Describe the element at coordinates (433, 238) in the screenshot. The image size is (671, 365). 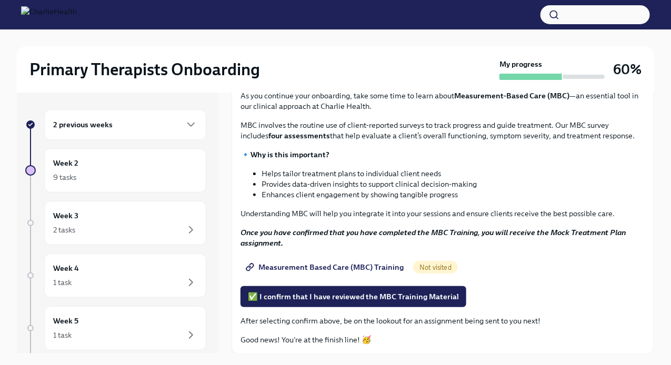
I see `strong: Once you have confirmed that you have completed the MBC Training, you will receive the Mock Treat...` at that location.